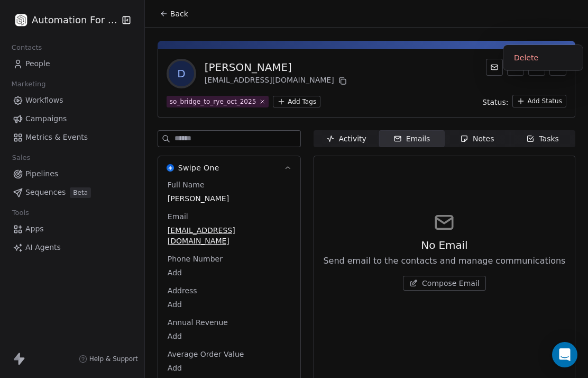  Describe the element at coordinates (495, 102) in the screenshot. I see `span: Status:` at that location.